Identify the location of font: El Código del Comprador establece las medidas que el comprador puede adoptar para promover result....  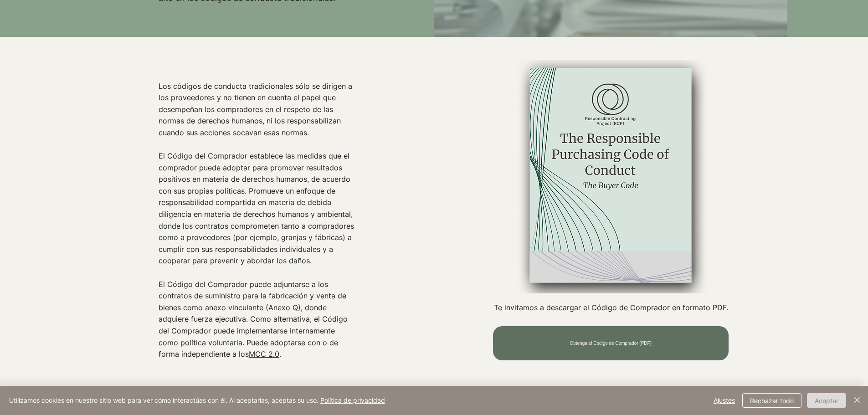
(256, 209).